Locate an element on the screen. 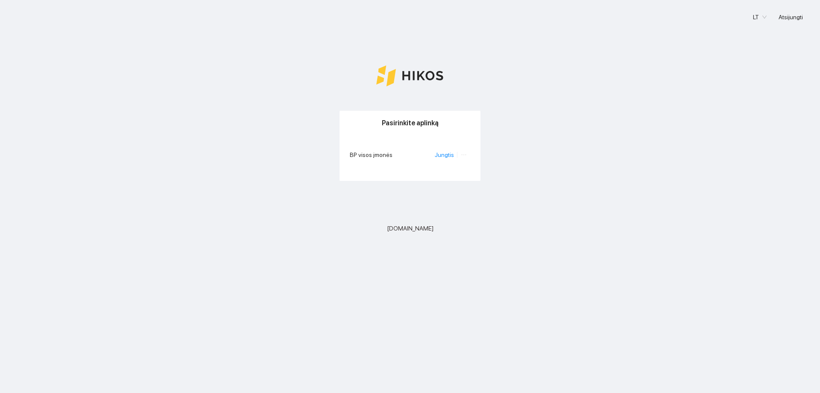  span: LT is located at coordinates (760, 17).